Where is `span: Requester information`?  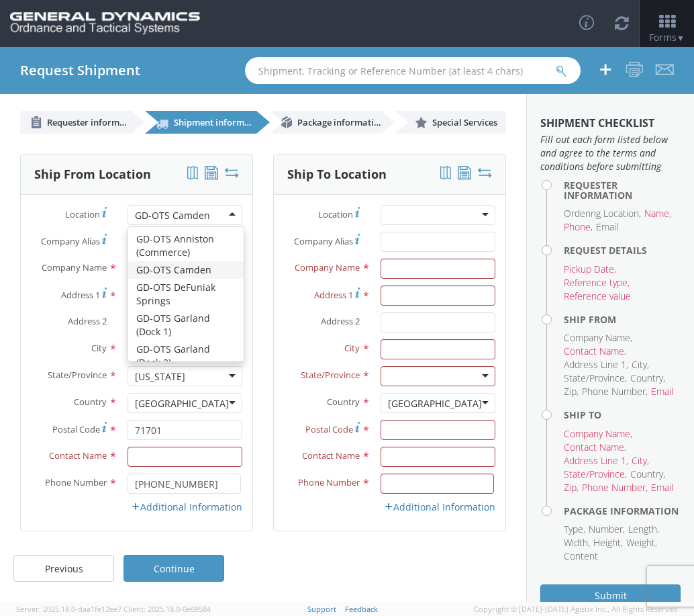
span: Requester information is located at coordinates (94, 122).